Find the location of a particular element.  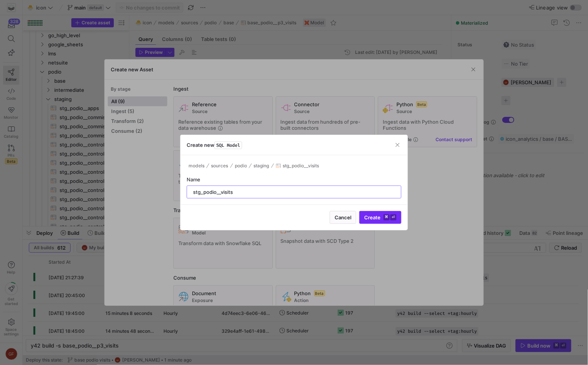

span: podio is located at coordinates (241, 166).